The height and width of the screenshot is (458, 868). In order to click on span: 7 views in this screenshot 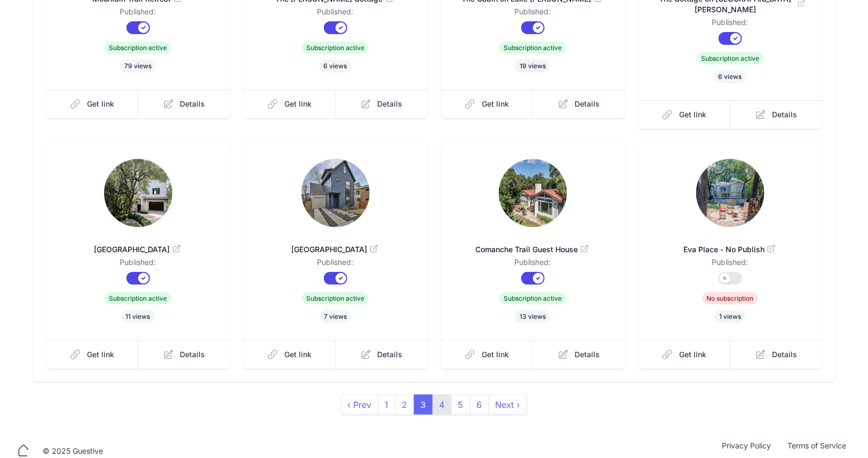, I will do `click(335, 316)`.